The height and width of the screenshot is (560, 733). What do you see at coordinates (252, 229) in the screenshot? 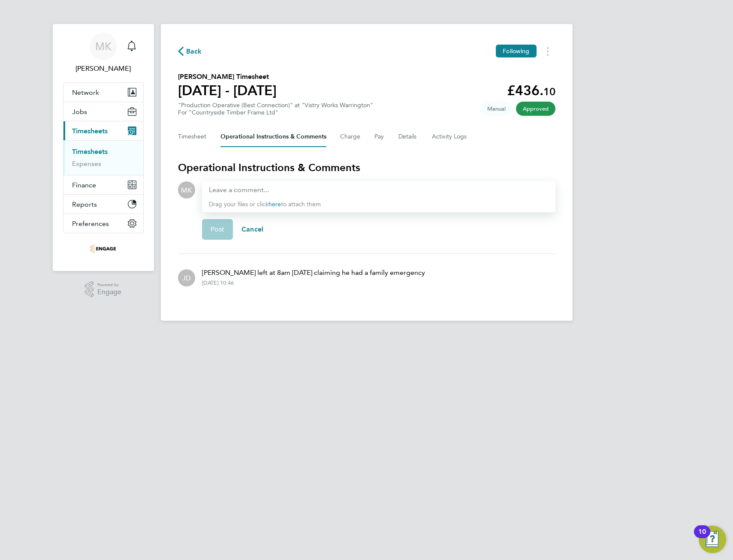
I see `button: Cancel` at bounding box center [252, 229].